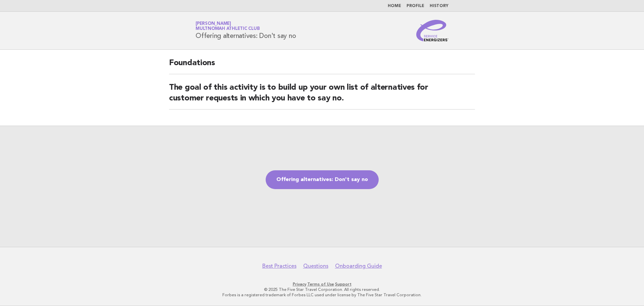 This screenshot has height=306, width=644. What do you see at coordinates (321, 284) in the screenshot?
I see `a: Terms of Use` at bounding box center [321, 284].